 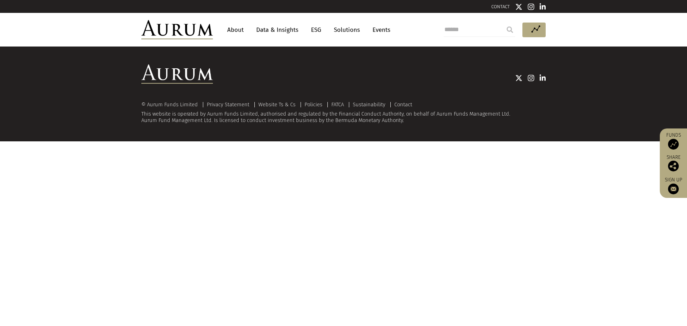 What do you see at coordinates (403, 104) in the screenshot?
I see `a: Contact` at bounding box center [403, 104].